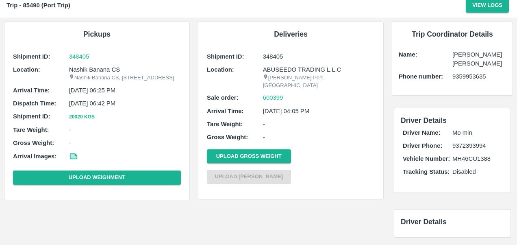 Image resolution: width=517 pixels, height=245 pixels. I want to click on p: Disabled, so click(477, 172).